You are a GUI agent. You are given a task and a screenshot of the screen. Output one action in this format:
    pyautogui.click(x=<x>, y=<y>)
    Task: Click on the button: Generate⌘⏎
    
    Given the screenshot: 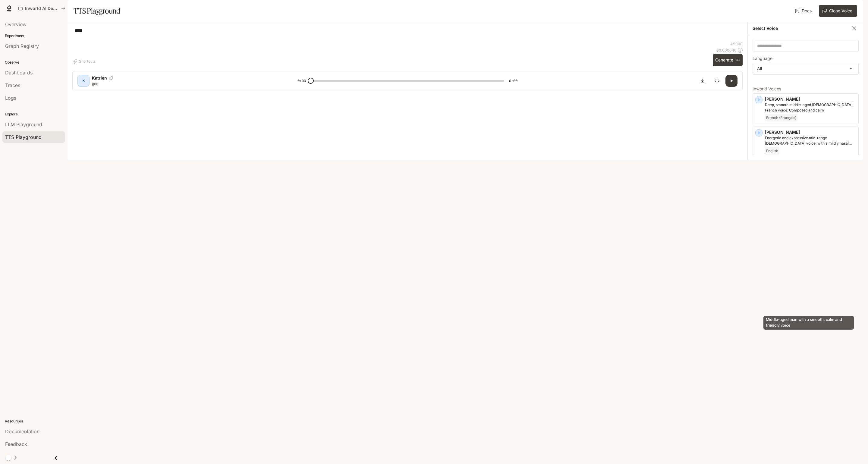 What is the action you would take?
    pyautogui.click(x=728, y=60)
    